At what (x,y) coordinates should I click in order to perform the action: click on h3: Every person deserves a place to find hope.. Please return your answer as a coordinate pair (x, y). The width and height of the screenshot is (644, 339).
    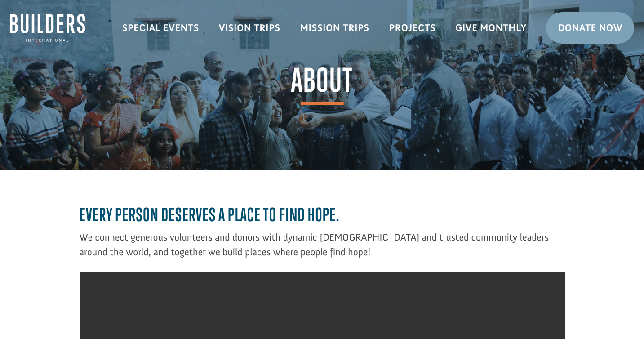
    Looking at the image, I should click on (322, 217).